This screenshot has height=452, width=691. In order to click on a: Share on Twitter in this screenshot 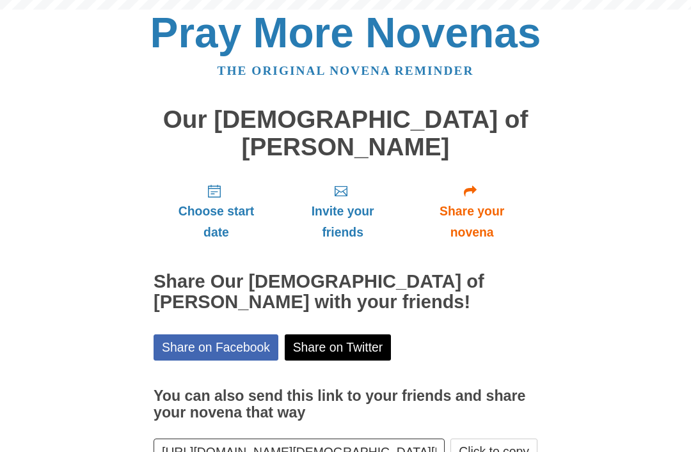, I will do `click(338, 347)`.